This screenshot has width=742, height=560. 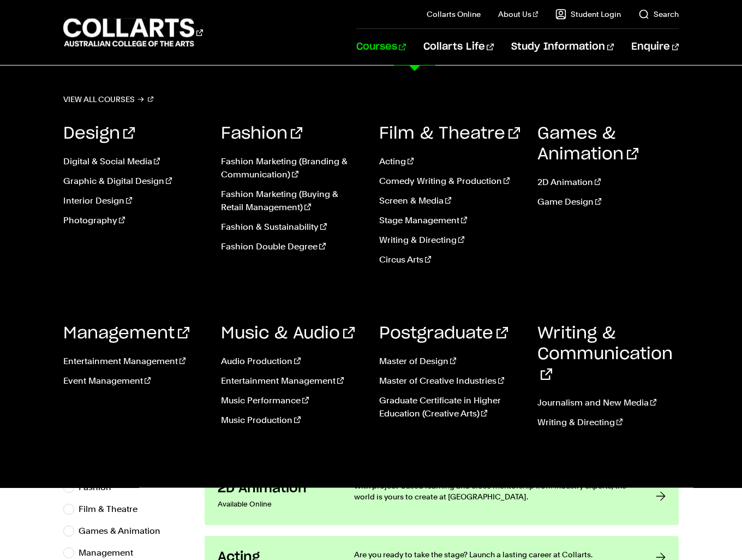 What do you see at coordinates (109, 99) in the screenshot?
I see `a: View all courses` at bounding box center [109, 99].